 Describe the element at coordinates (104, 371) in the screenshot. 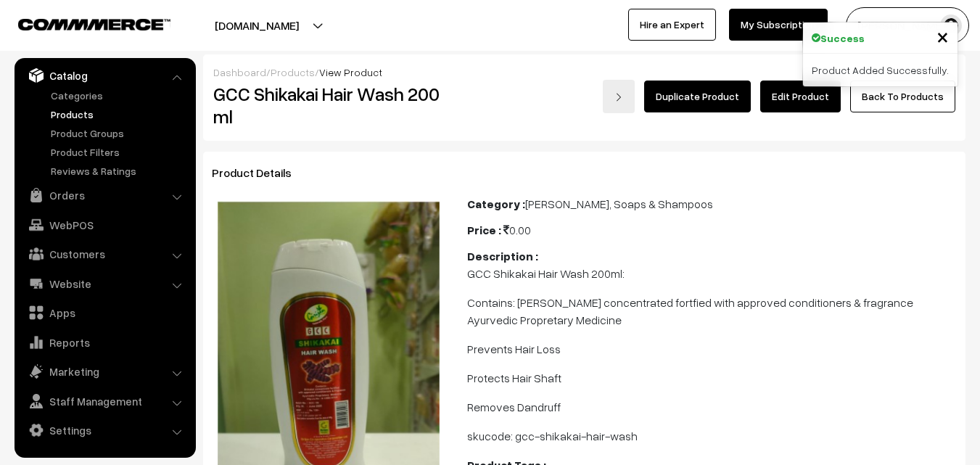

I see `a: Marketing` at that location.